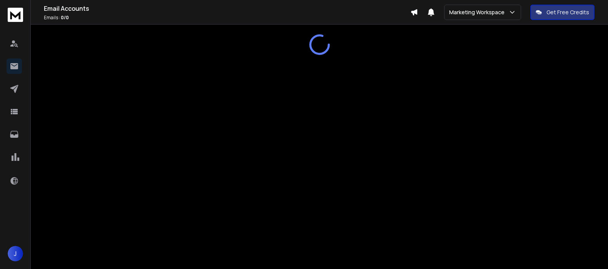  What do you see at coordinates (15, 254) in the screenshot?
I see `span: J` at bounding box center [15, 254].